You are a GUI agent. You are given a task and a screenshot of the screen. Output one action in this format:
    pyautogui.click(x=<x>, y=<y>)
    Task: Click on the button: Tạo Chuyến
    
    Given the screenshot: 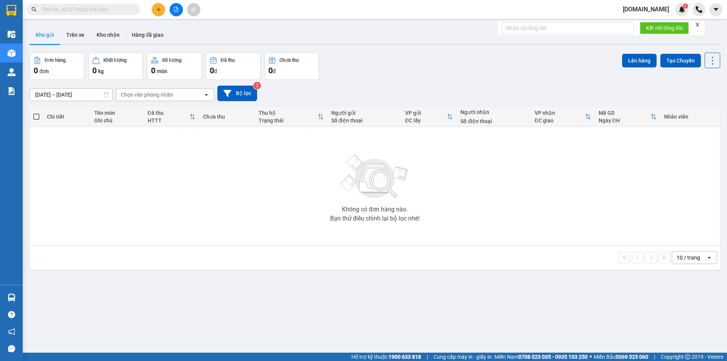 What is the action you would take?
    pyautogui.click(x=680, y=61)
    